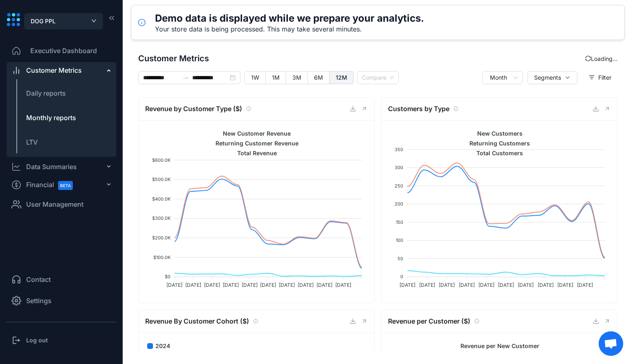 Image resolution: width=633 pixels, height=364 pixels. Describe the element at coordinates (290, 19) in the screenshot. I see `h5: Demo data is displayed while we prepare your analytics.` at that location.